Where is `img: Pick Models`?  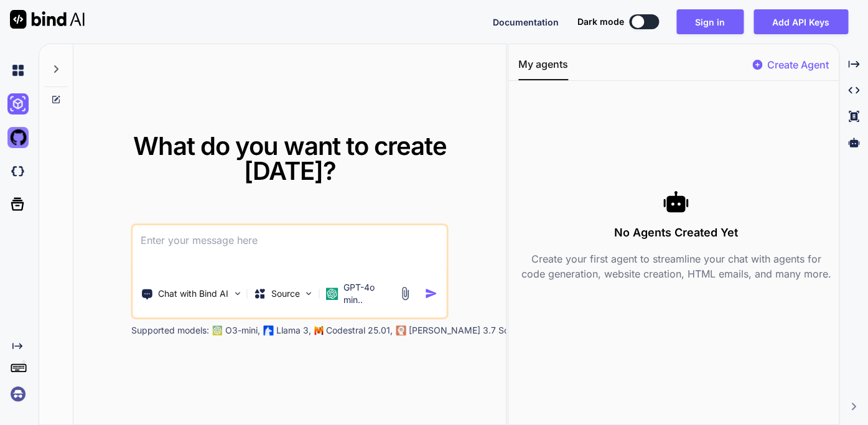 img: Pick Models is located at coordinates (309, 293).